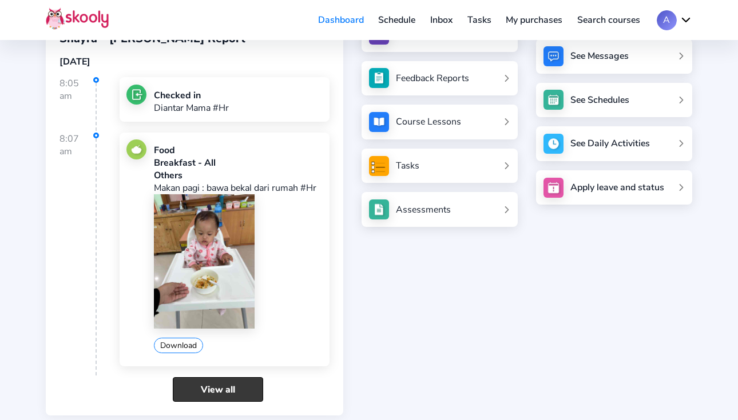 The image size is (738, 420). What do you see at coordinates (617, 188) in the screenshot?
I see `div: Apply leave and status` at bounding box center [617, 188].